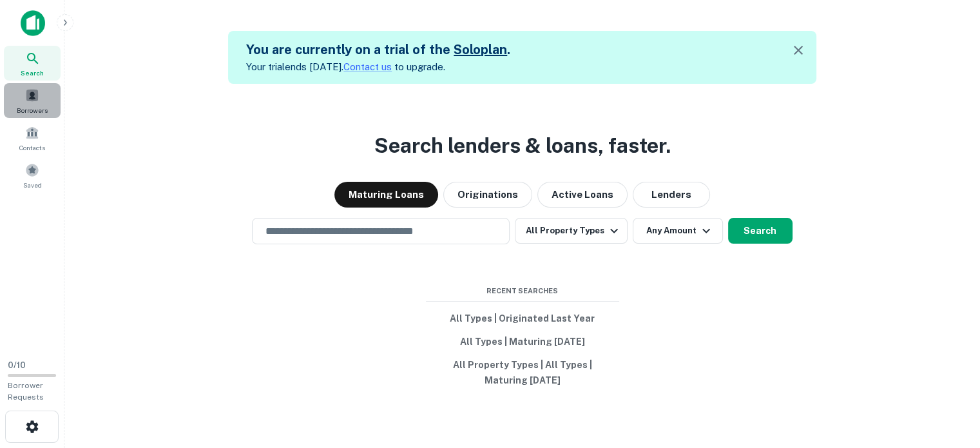  Describe the element at coordinates (17, 365) in the screenshot. I see `span: 0 / 10` at that location.